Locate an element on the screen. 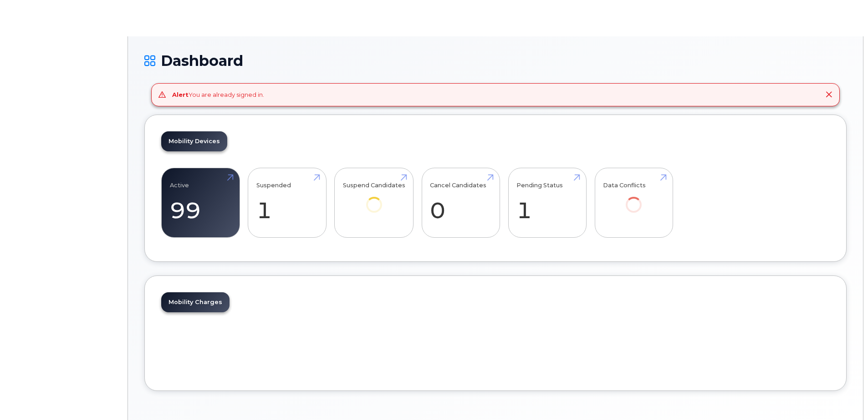  a: Mobility Devices is located at coordinates (194, 142).